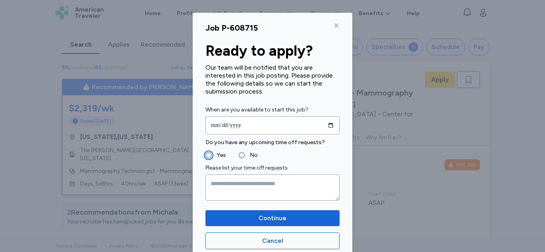 This screenshot has width=545, height=252. I want to click on label: Yes, so click(218, 155).